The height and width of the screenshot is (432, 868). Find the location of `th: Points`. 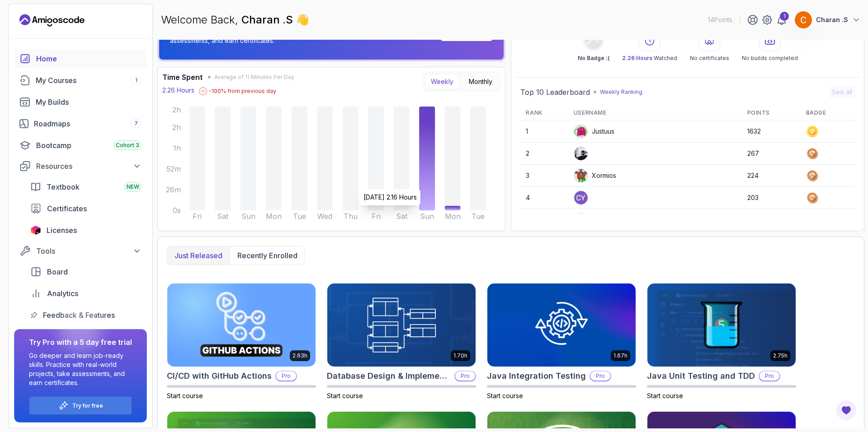

th: Points is located at coordinates (771, 113).